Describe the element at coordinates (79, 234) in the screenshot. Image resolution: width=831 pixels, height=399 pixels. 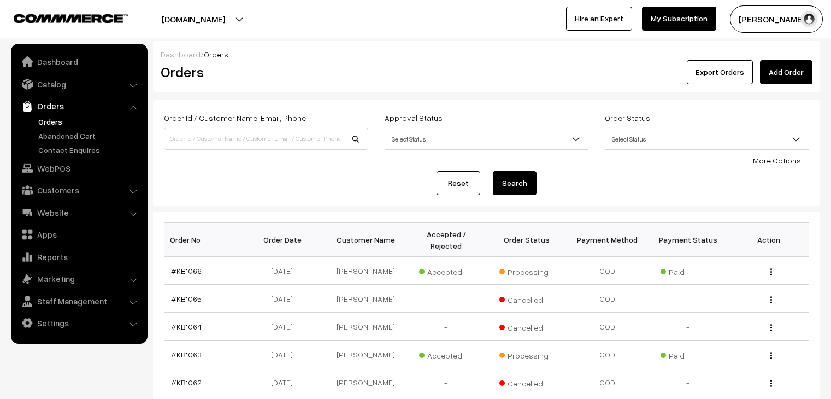
I see `a: Apps` at that location.